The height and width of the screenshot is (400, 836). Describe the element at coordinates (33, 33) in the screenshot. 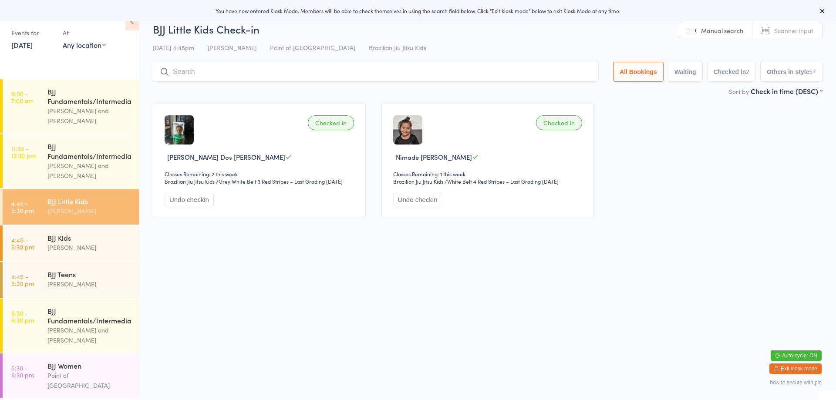

I see `div: Events for` at that location.